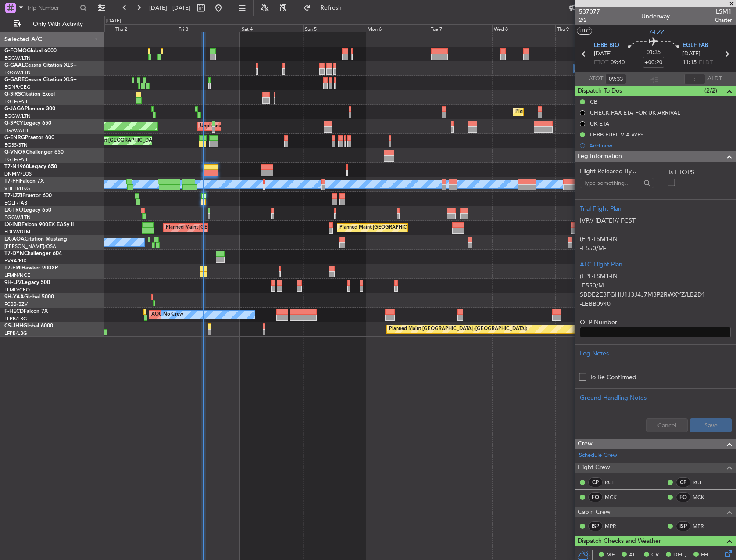 The image size is (736, 560). I want to click on span: G-JAGA, so click(15, 109).